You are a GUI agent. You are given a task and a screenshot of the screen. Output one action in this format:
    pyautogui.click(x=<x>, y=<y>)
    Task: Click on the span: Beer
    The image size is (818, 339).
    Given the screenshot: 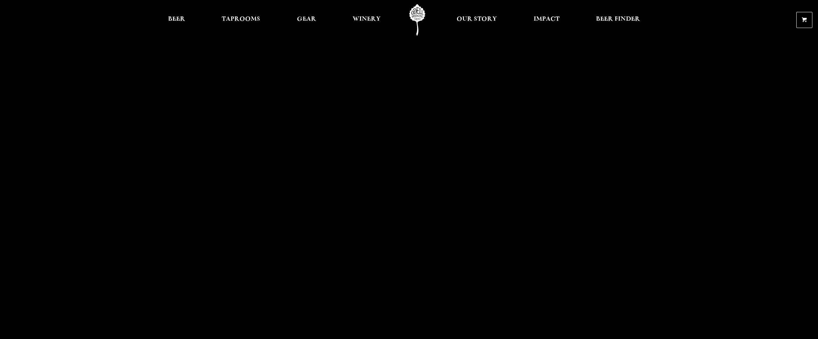 What is the action you would take?
    pyautogui.click(x=177, y=19)
    